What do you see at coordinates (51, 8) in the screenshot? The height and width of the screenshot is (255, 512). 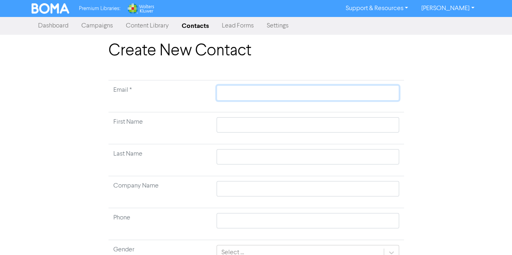 I see `img: BOMA Logo` at bounding box center [51, 8].